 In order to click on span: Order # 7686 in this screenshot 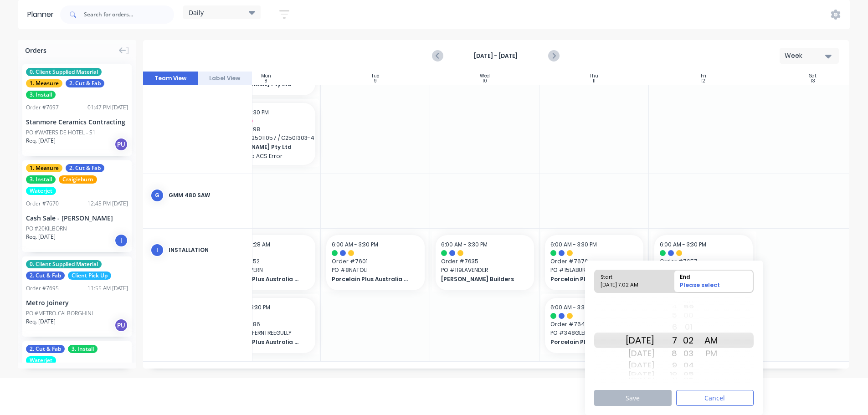, I will do `click(266, 325)`.